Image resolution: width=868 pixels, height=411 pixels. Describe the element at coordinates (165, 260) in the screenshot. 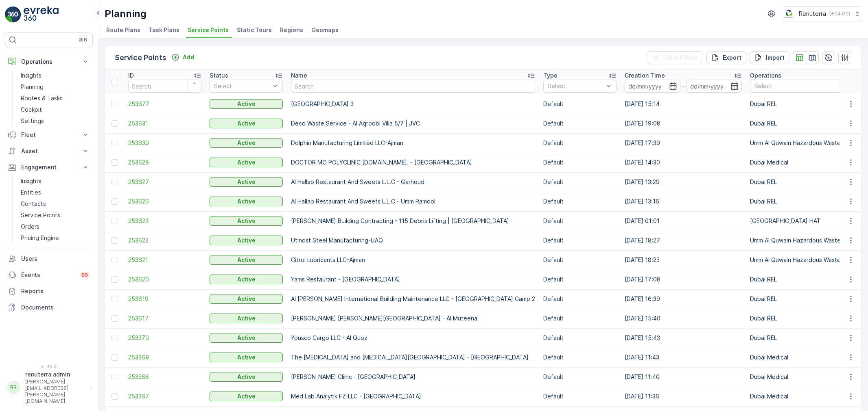

I see `span: 253621` at that location.